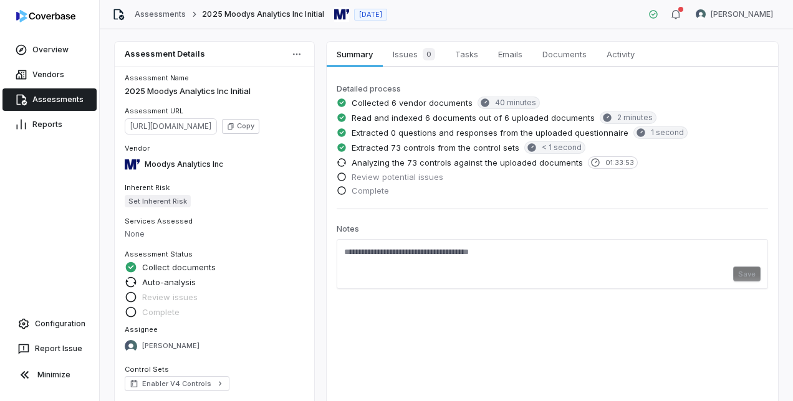 The height and width of the screenshot is (401, 793). What do you see at coordinates (429, 54) in the screenshot?
I see `span: 0` at bounding box center [429, 54].